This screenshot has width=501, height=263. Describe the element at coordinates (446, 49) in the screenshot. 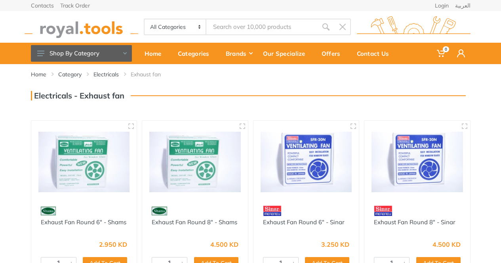

I see `span: 0` at that location.